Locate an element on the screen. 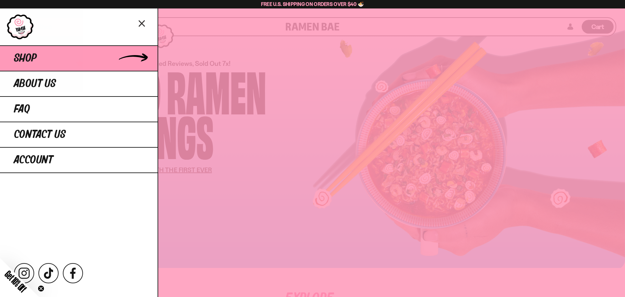 This screenshot has height=297, width=625. span: Get 10% Off is located at coordinates (16, 281).